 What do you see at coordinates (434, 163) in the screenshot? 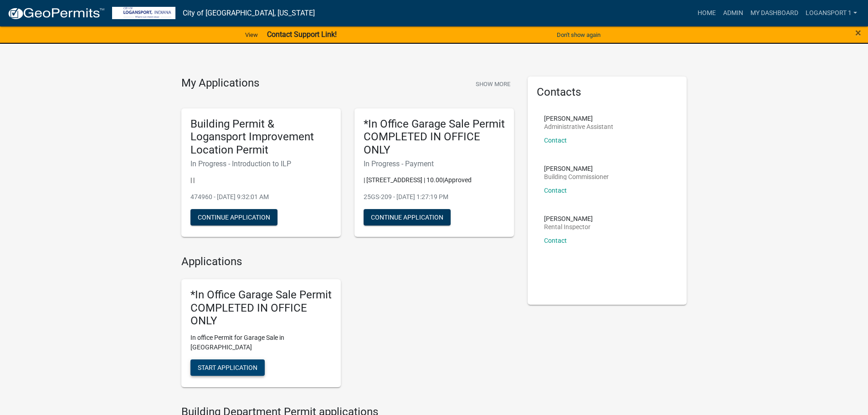
I see `h6: In Progress - Payment` at bounding box center [434, 163].